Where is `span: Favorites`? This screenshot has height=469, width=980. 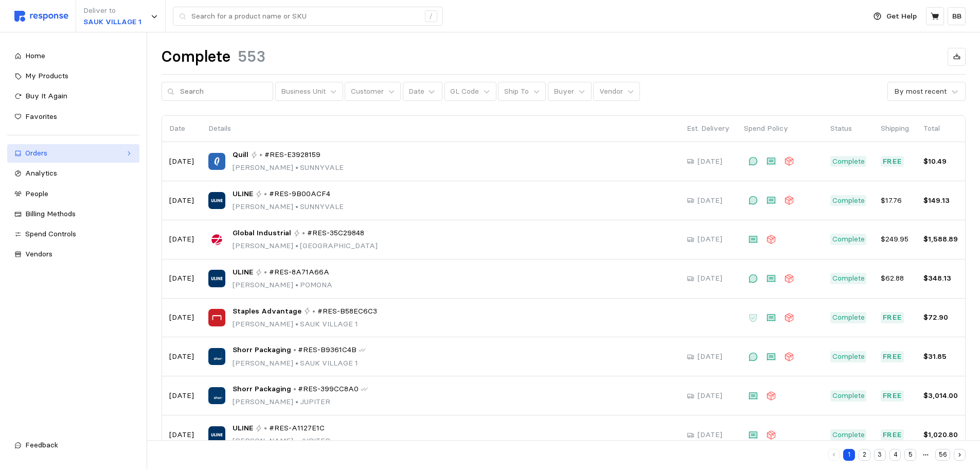
span: Favorites is located at coordinates (42, 117).